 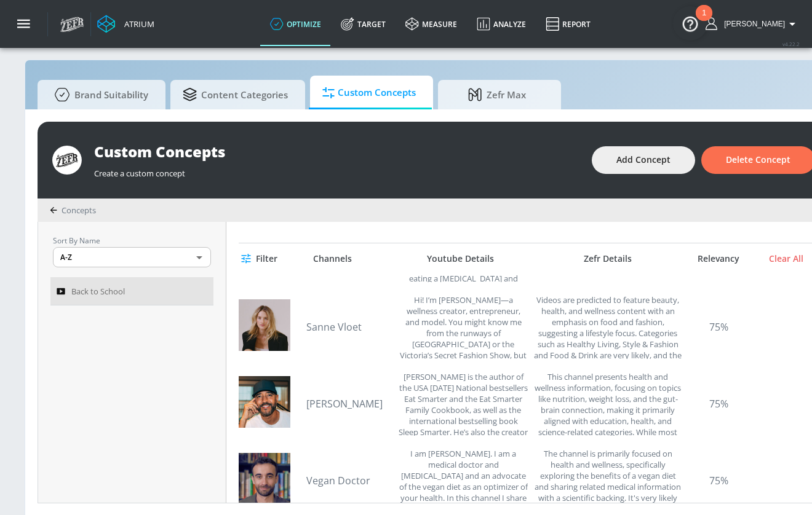 What do you see at coordinates (501, 24) in the screenshot?
I see `a: Analyze` at bounding box center [501, 24].